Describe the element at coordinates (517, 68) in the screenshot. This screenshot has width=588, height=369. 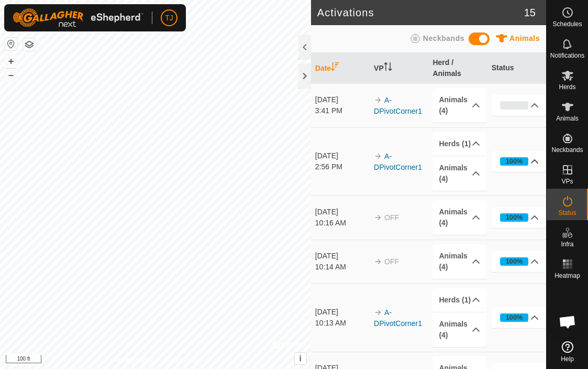
I see `th: Status` at that location.